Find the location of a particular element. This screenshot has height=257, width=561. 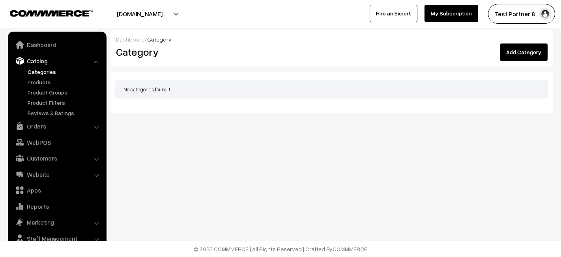

a: Reports is located at coordinates (57, 206).